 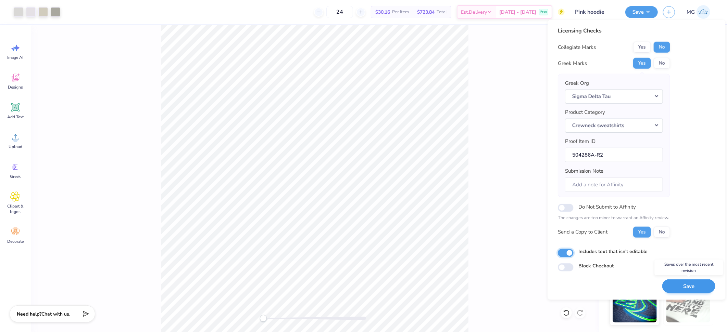 I want to click on label: Proof Item ID, so click(x=580, y=141).